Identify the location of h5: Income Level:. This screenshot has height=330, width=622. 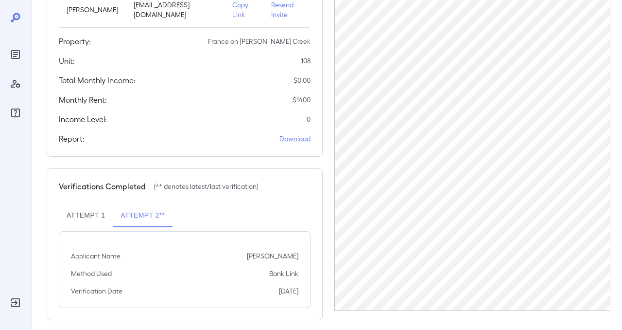
(83, 119).